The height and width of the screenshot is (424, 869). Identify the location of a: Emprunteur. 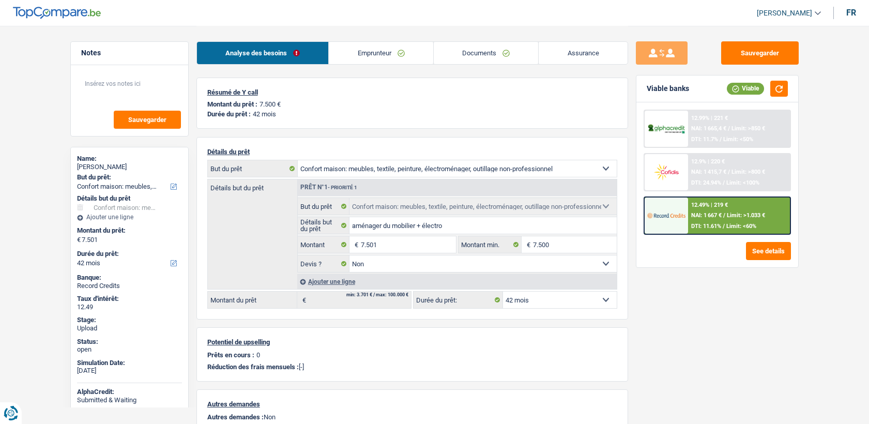
(381, 53).